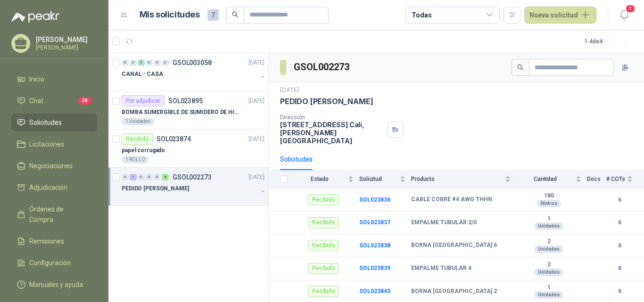 The image size is (644, 302). What do you see at coordinates (133, 177) in the screenshot?
I see `div: 1` at bounding box center [133, 177].